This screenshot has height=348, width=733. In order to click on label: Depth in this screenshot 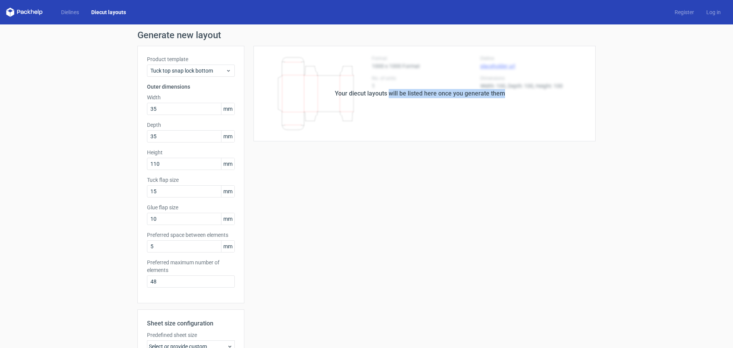, I will do `click(191, 125)`.